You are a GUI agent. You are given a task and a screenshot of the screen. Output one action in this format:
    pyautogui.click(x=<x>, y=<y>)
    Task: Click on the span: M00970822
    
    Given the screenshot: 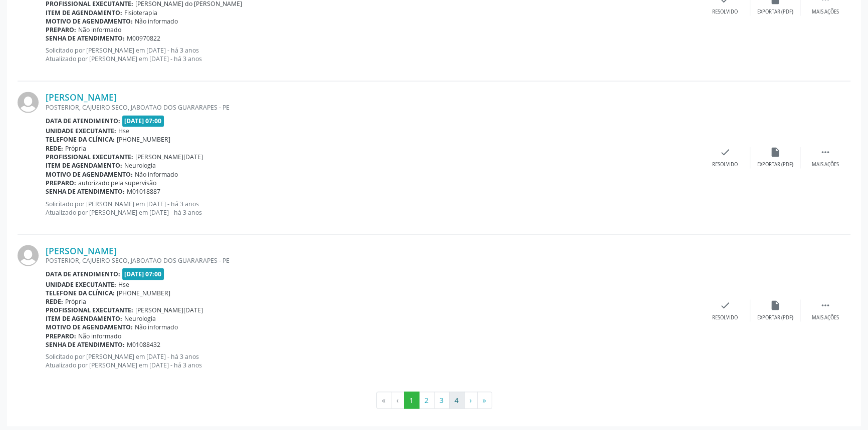 What is the action you would take?
    pyautogui.click(x=144, y=38)
    